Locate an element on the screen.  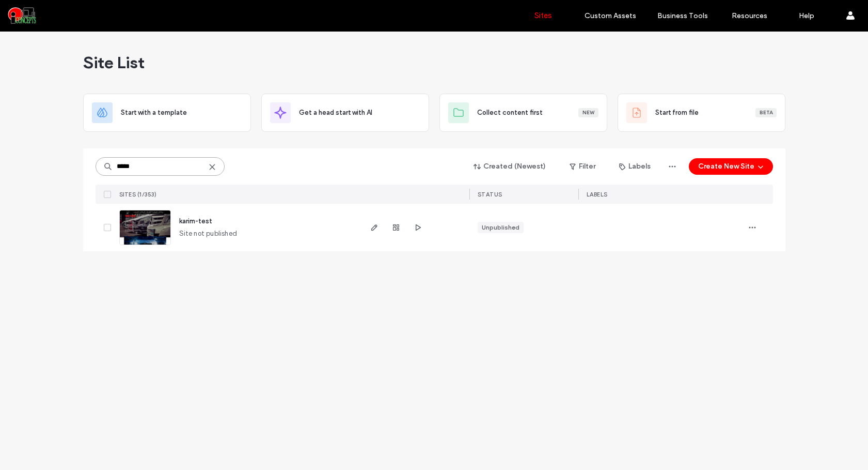
button: Filter is located at coordinates (582, 166).